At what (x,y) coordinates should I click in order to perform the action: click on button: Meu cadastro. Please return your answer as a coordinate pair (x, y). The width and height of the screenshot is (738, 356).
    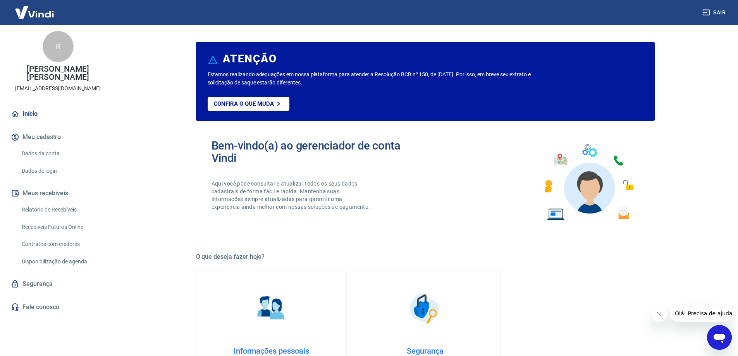
    Looking at the image, I should click on (58, 137).